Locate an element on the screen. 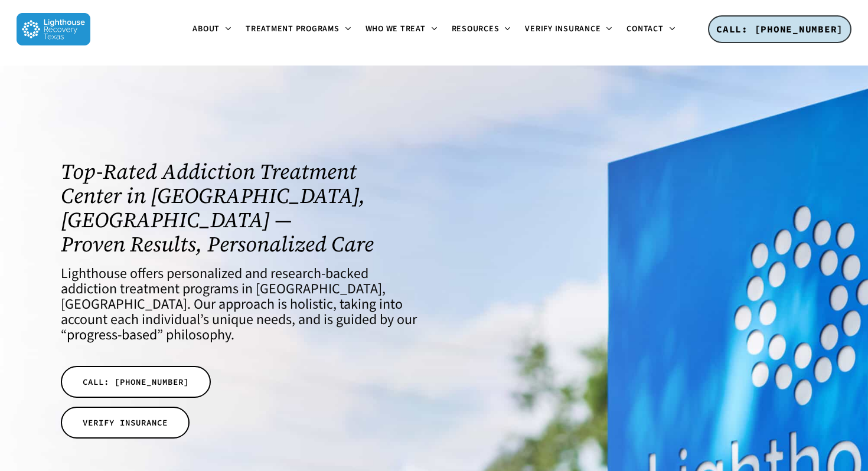 This screenshot has height=471, width=868. span: Who We Treat is located at coordinates (396, 29).